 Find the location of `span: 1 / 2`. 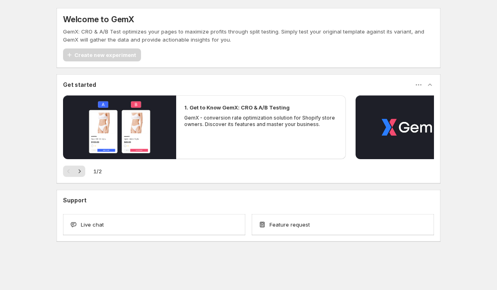

span: 1 / 2 is located at coordinates (97, 171).